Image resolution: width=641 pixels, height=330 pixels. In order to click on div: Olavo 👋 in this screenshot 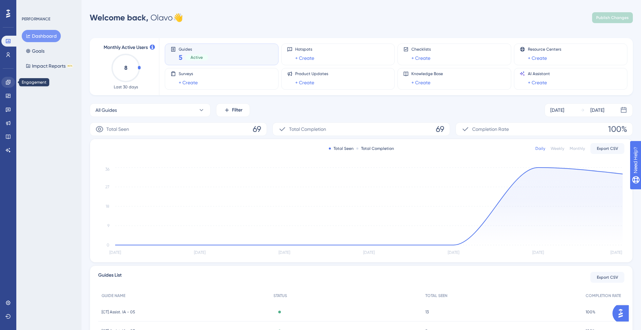, I will do `click(136, 18)`.